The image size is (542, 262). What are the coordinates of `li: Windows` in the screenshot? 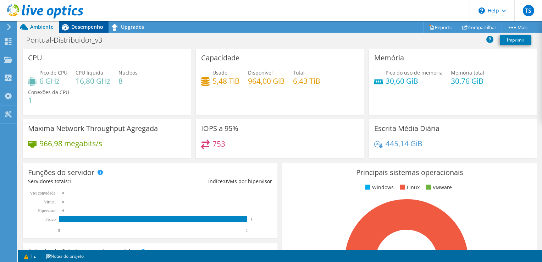 It's located at (378, 187).